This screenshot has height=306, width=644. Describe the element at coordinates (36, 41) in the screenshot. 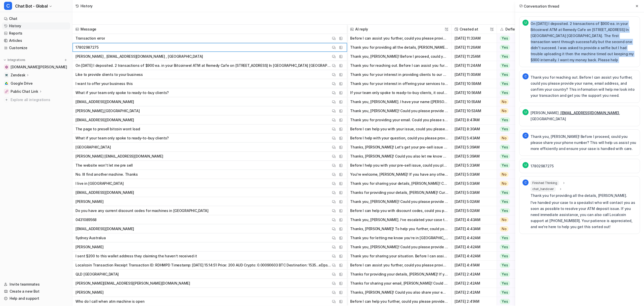

I see `a: Articles` at that location.